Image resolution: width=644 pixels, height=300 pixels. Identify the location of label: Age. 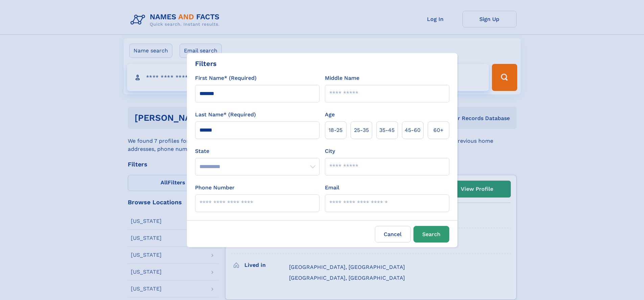
(330, 115).